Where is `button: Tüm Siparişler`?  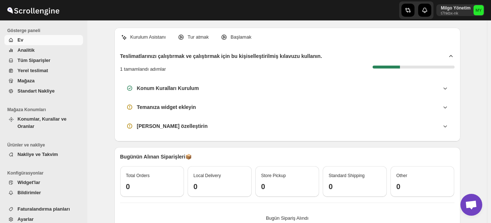
button: Tüm Siparişler is located at coordinates (44, 60).